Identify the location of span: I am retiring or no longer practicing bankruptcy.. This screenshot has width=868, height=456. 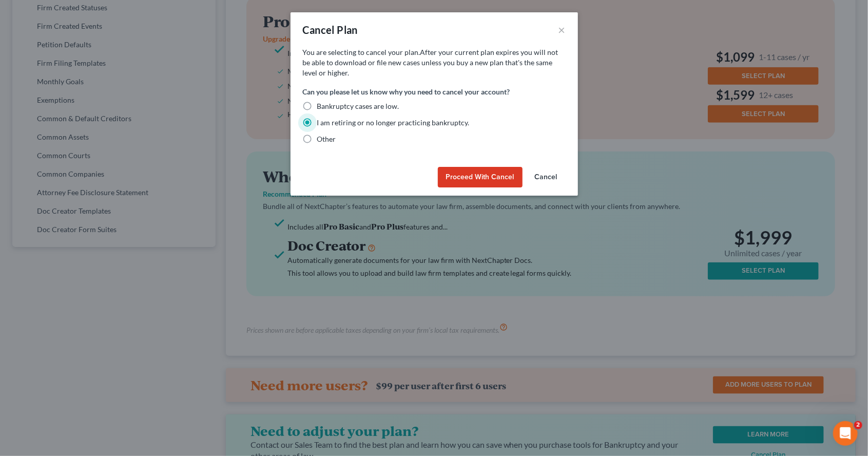
(393, 122).